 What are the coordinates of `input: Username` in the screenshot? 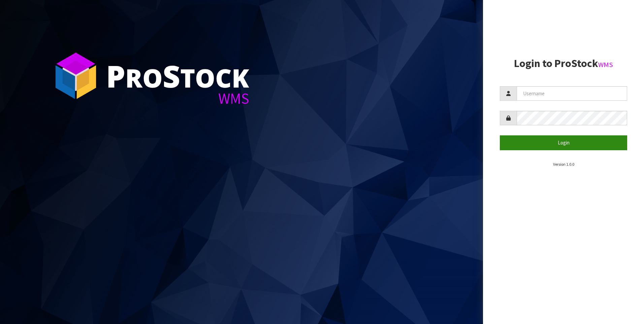 It's located at (572, 93).